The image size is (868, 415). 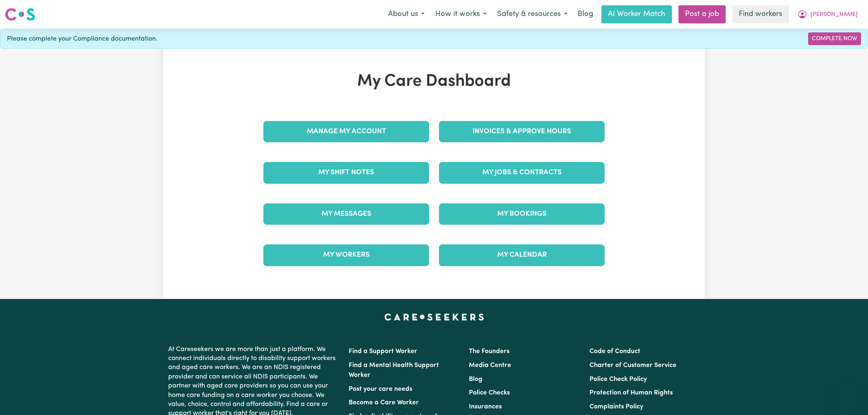 What do you see at coordinates (532, 15) in the screenshot?
I see `button: Safety & resources` at bounding box center [532, 15].